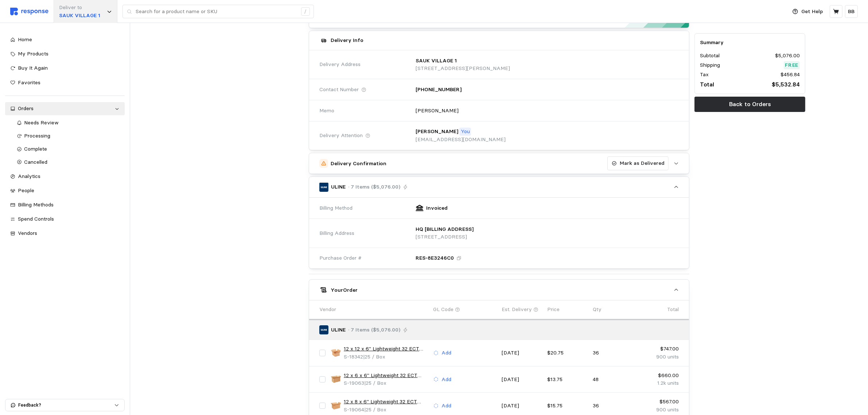 The width and height of the screenshot is (868, 415). I want to click on p: $20.75, so click(567, 353).